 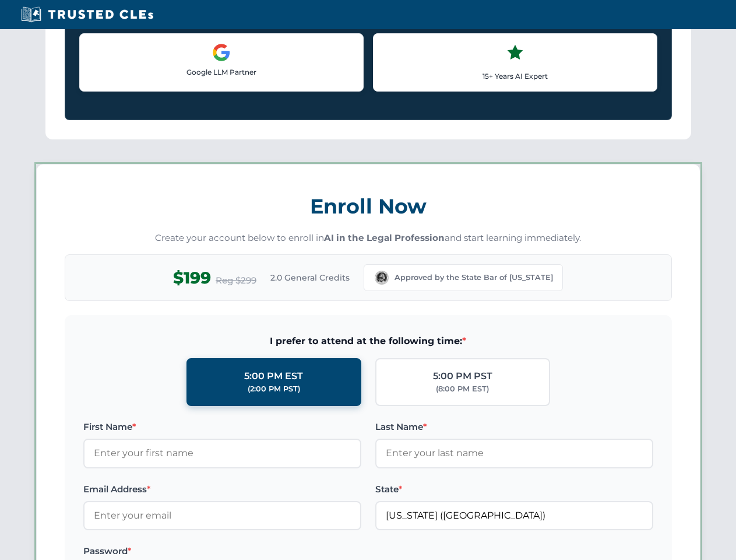 I want to click on h3: Enroll Now, so click(x=369, y=205).